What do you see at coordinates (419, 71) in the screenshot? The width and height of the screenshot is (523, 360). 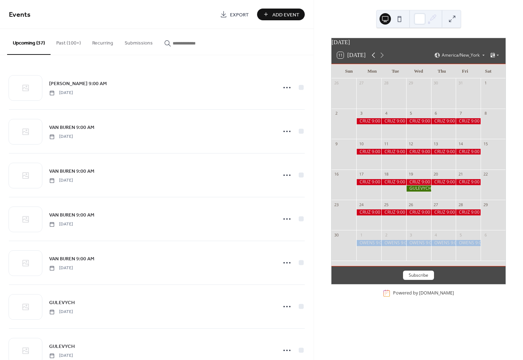 I see `div: Wed` at bounding box center [419, 71].